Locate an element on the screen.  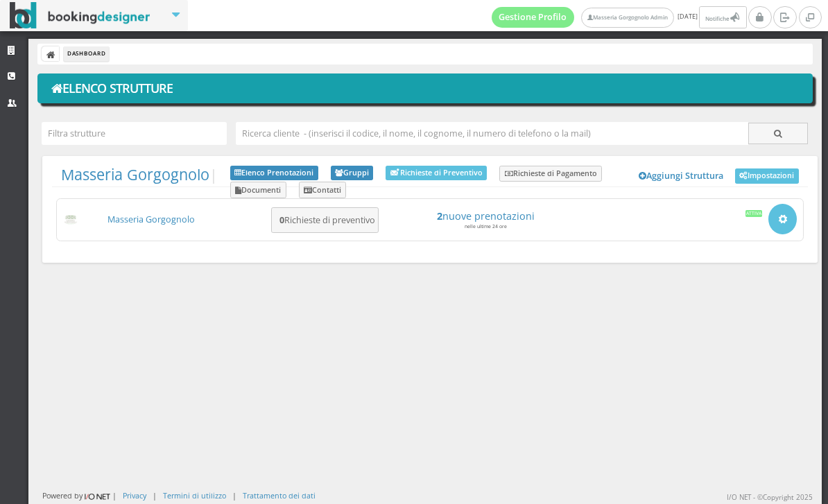
h4: nuove prenotazioni is located at coordinates (486, 215).